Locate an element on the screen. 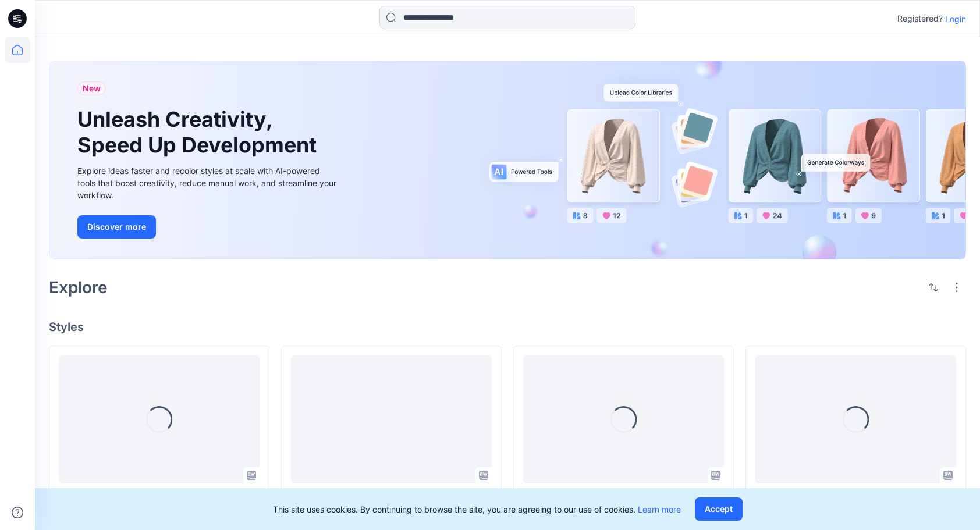 This screenshot has width=980, height=530. p: This site uses cookies. By continuing to browse the site, you are agreeing to our use of cookies. is located at coordinates (477, 509).